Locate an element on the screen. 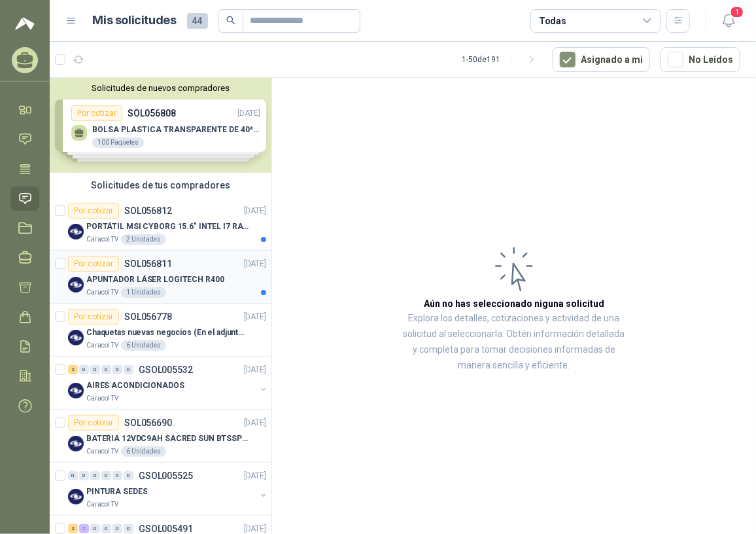 Image resolution: width=756 pixels, height=534 pixels. p: Chaquetas nuevas negocios (En el adjunto mas informacion) is located at coordinates (167, 333).